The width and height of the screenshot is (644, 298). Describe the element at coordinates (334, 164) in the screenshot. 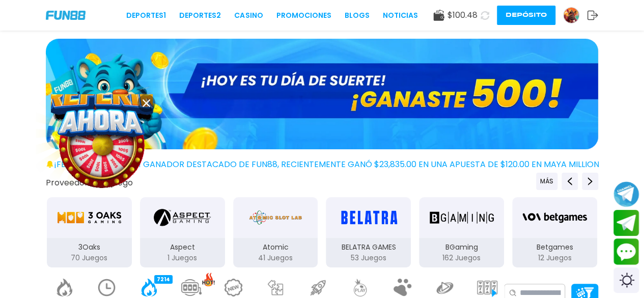

I see `span: ¡FELICIDADES pexxx5! GANADOR DESTACADO DE FUN88, RECIENTEMENTE GANÓ $23,835.00 EN UNA APUESTA DE ...` at that location.